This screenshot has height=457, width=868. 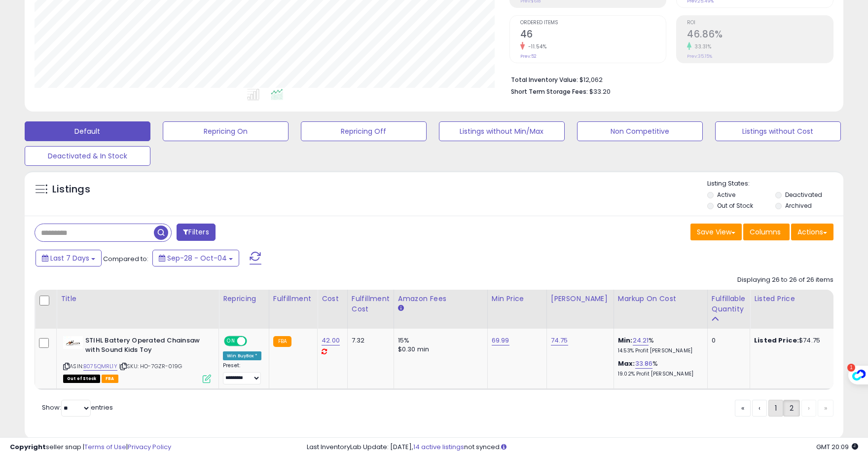 What do you see at coordinates (517, 299) in the screenshot?
I see `div: Min Price` at bounding box center [517, 299].